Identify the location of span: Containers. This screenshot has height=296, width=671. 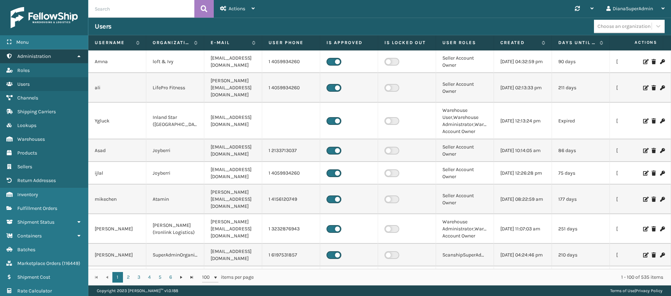
(29, 236).